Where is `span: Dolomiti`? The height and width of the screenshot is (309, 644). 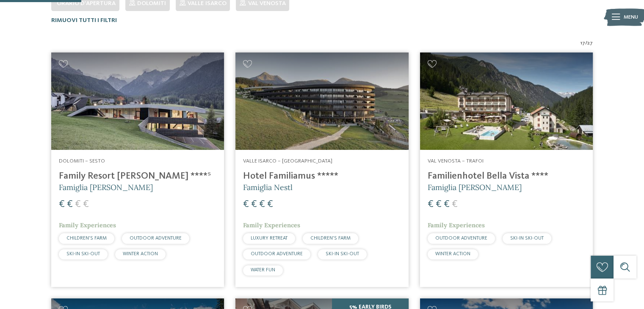
span: Dolomiti is located at coordinates (152, 3).